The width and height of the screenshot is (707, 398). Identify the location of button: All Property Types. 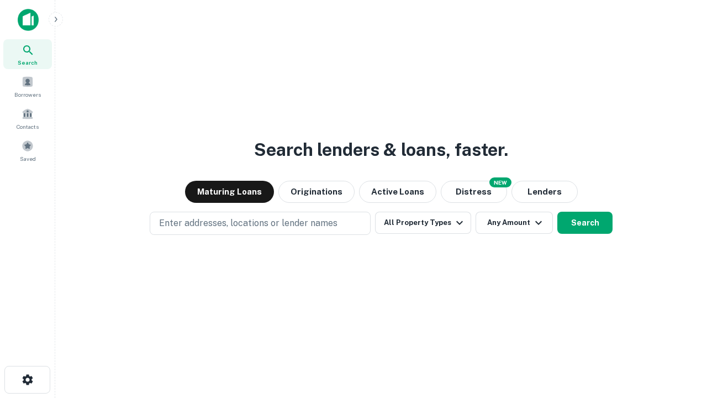
(423, 223).